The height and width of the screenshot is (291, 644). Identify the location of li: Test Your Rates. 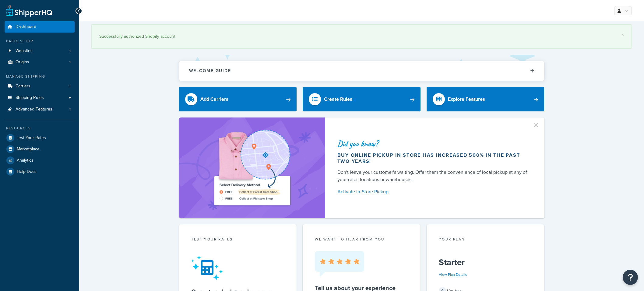
(39, 138).